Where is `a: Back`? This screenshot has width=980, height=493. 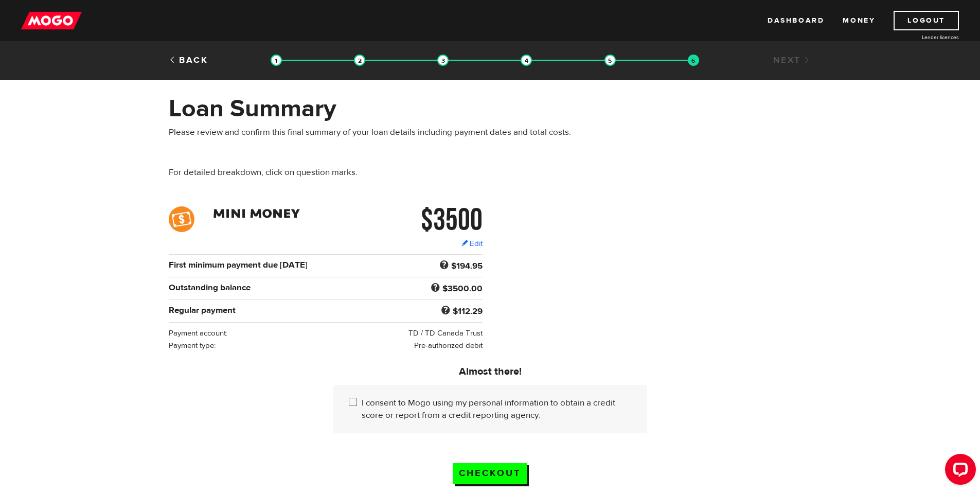
a: Back is located at coordinates (189, 60).